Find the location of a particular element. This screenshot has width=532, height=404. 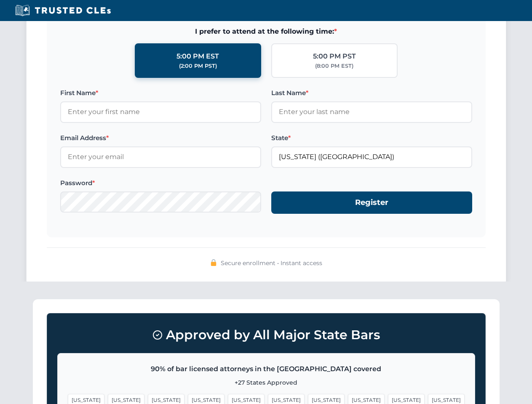

label: Email Address is located at coordinates (161, 138).